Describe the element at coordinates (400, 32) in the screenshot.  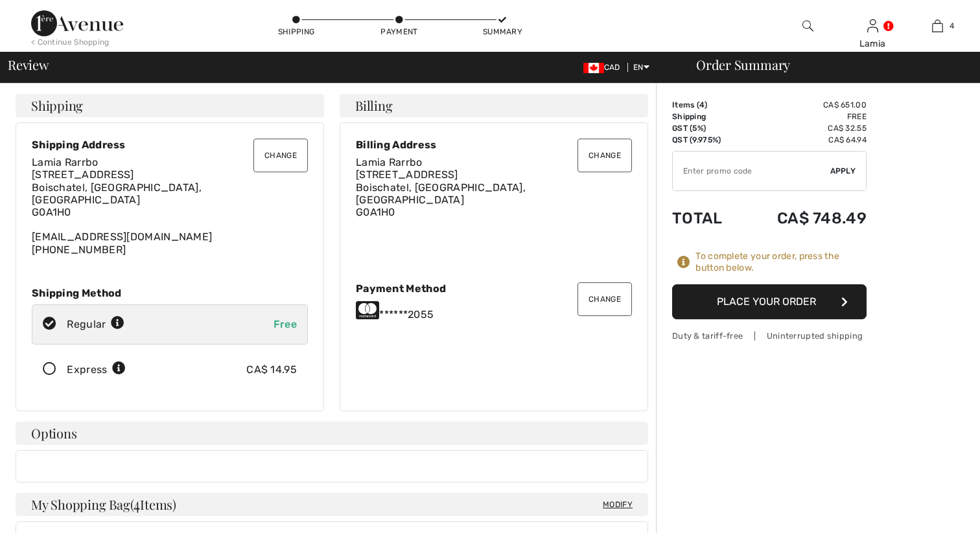
I see `div: Payment` at that location.